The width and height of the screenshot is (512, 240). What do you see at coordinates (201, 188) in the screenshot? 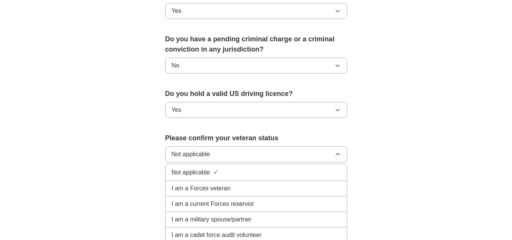
I see `span: I am a Forces veteran` at bounding box center [201, 188].